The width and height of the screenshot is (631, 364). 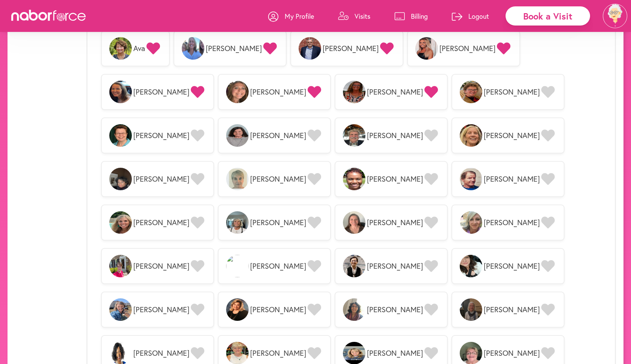 What do you see at coordinates (354, 223) in the screenshot?
I see `img: xl1XQQG9RiyRcsUQsj6u` at bounding box center [354, 223].